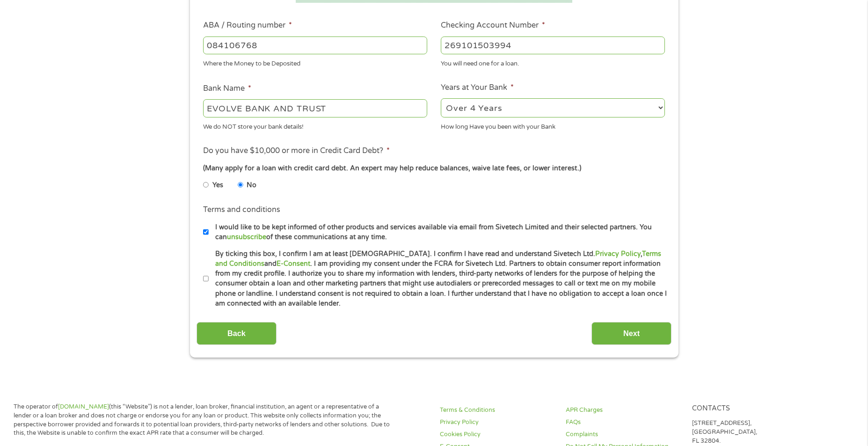 The image size is (868, 446). Describe the element at coordinates (438, 232) in the screenshot. I see `label: I would like to be kept informed of other products and services available via email from Sivetech...` at that location.